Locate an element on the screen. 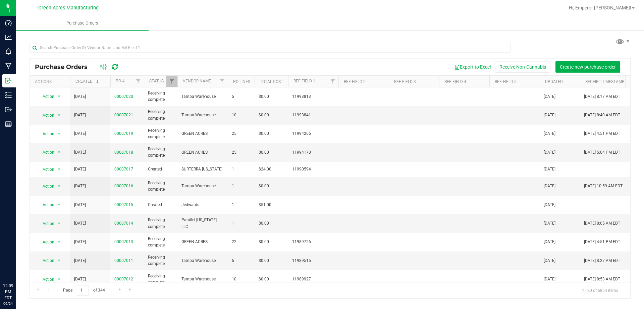 This screenshot has width=644, height=309. span: GREEN ACRES is located at coordinates (203, 134).